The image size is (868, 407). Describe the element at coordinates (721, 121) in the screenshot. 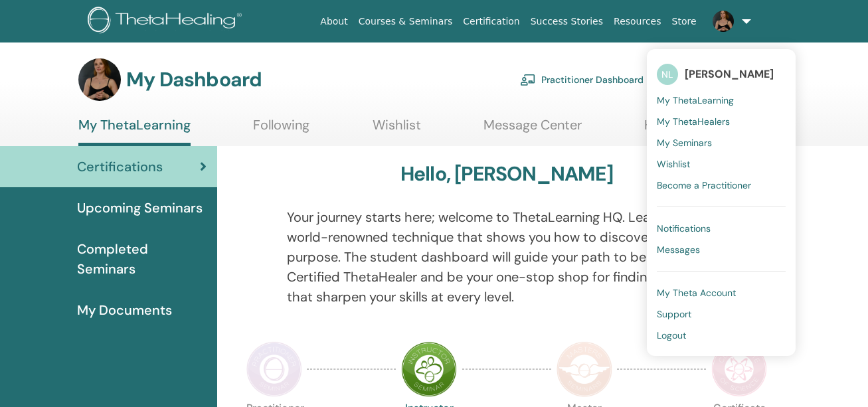

I see `a: My ThetaHealers` at that location.